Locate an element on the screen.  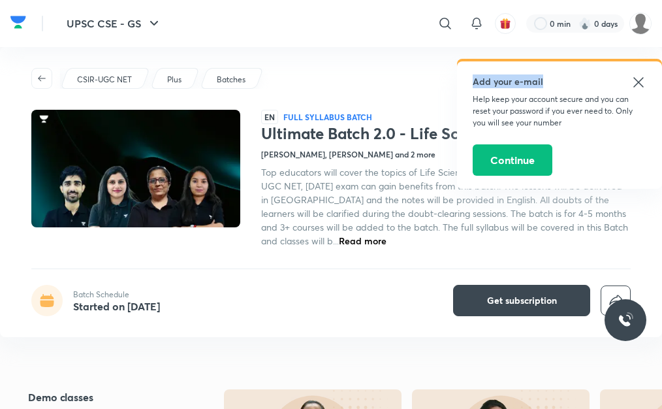
h5: Add your e-mail is located at coordinates (559, 81).